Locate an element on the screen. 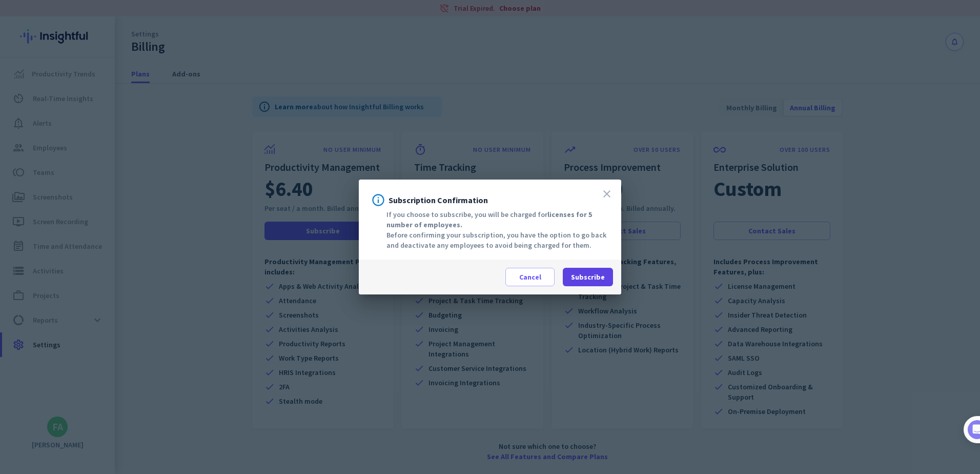 The image size is (980, 474). i: close is located at coordinates (607, 194).